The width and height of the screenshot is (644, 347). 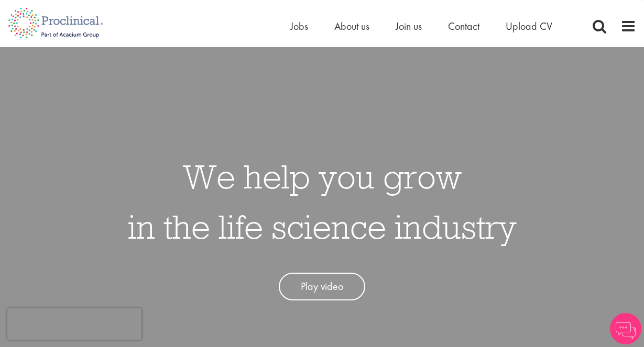 What do you see at coordinates (352, 26) in the screenshot?
I see `a: About us` at bounding box center [352, 26].